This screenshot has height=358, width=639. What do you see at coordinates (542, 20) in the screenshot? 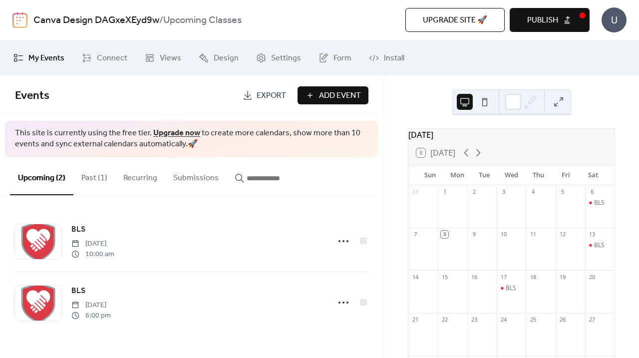
I see `span: Publish` at bounding box center [542, 20].